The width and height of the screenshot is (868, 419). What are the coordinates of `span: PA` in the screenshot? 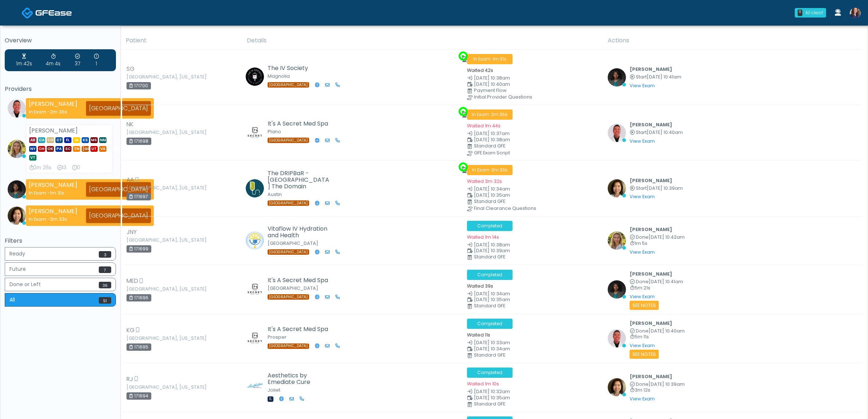 It's located at (59, 149).